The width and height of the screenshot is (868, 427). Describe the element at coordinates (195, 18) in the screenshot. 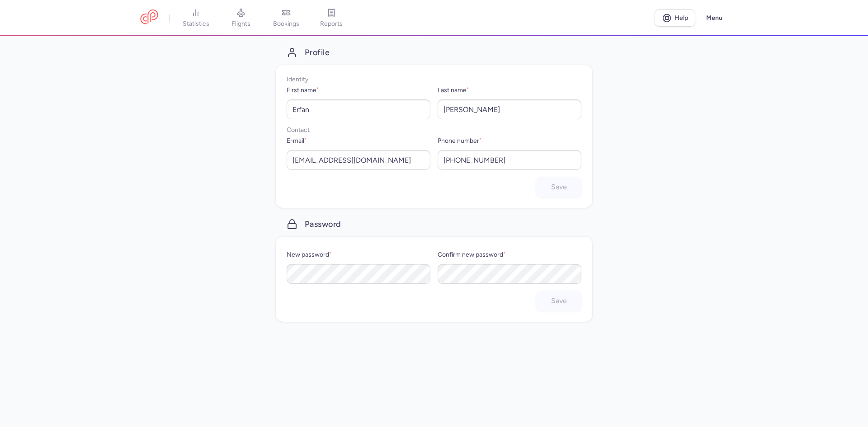

I see `a: statistics` at that location.